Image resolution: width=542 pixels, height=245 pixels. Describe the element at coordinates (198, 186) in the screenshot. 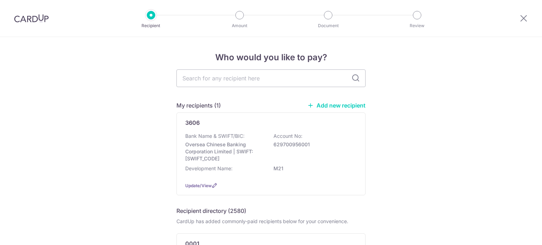

I see `span: Update/View` at that location.